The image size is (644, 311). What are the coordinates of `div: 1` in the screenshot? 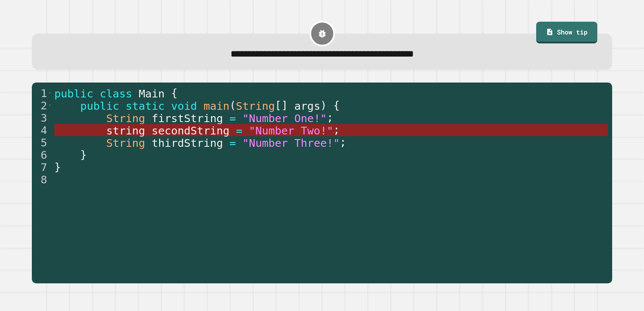 It's located at (42, 93).